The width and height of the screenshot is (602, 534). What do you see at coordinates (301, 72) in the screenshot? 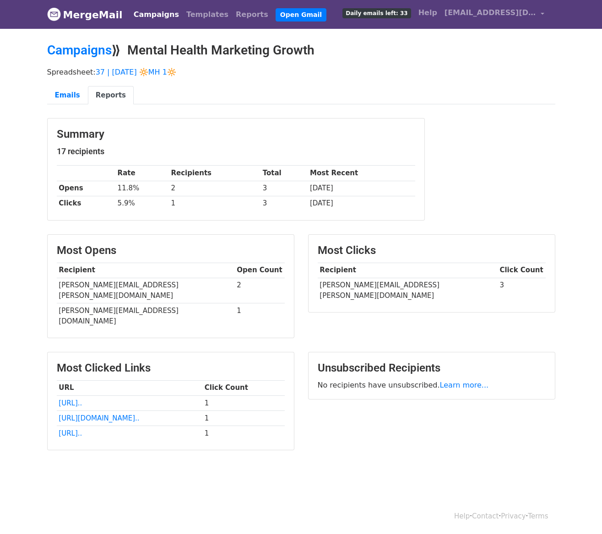
I see `p: Spreadsheet:` at bounding box center [301, 72].